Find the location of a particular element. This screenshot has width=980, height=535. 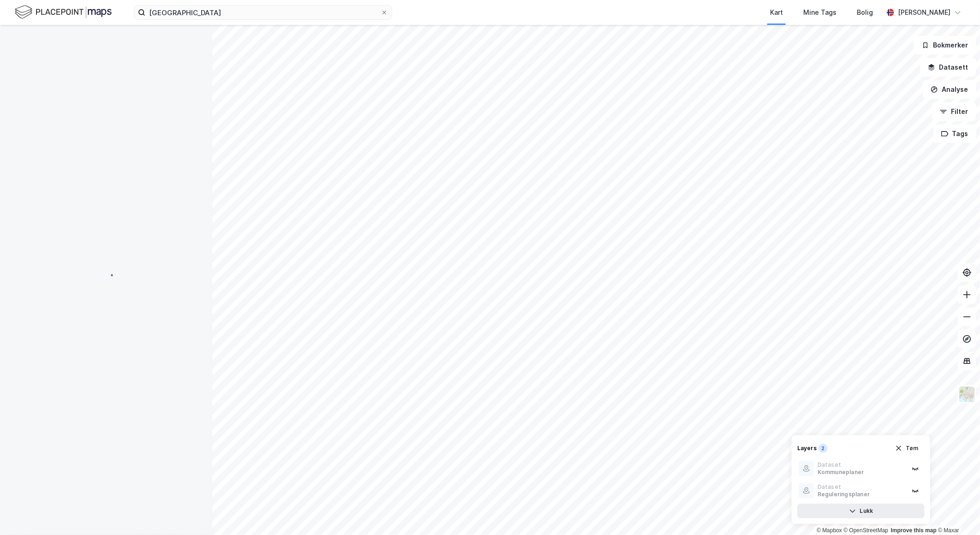

div: Mine Tags is located at coordinates (819, 13).